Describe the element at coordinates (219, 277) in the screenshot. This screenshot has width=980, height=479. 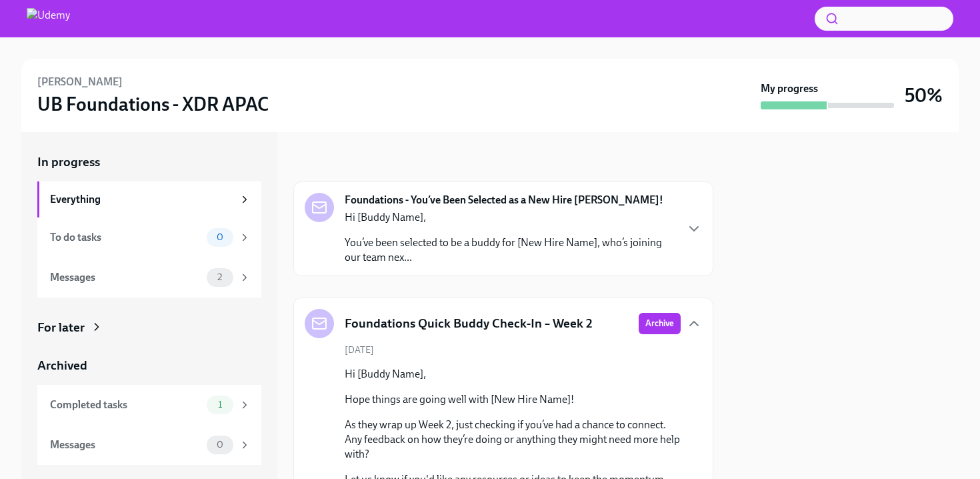
I see `span: 2` at that location.